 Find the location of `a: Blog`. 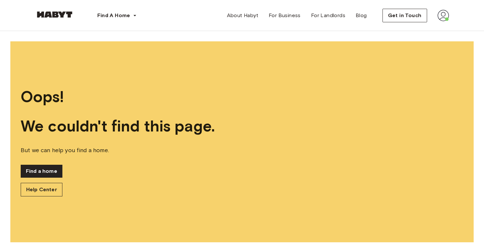

a: Blog is located at coordinates (361, 16).